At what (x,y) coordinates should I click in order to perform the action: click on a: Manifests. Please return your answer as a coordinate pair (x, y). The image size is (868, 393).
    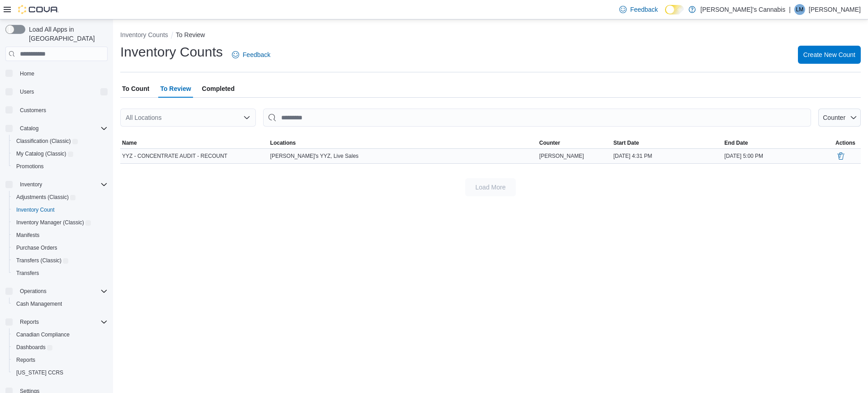
    Looking at the image, I should click on (28, 235).